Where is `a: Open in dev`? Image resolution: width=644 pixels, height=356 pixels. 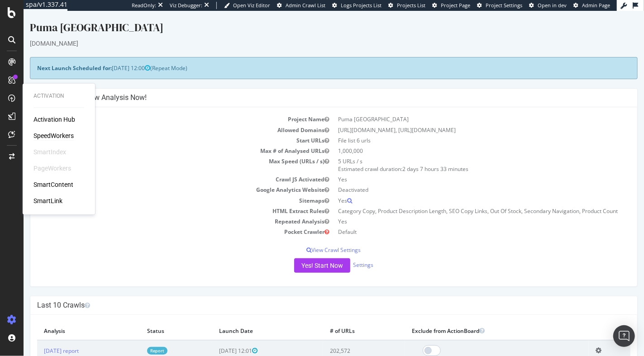
a: Open in dev is located at coordinates (548, 6).